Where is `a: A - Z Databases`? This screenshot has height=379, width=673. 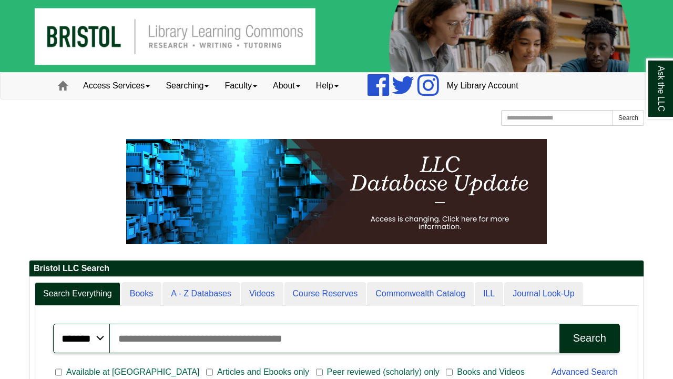 a: A - Z Databases is located at coordinates (201, 293).